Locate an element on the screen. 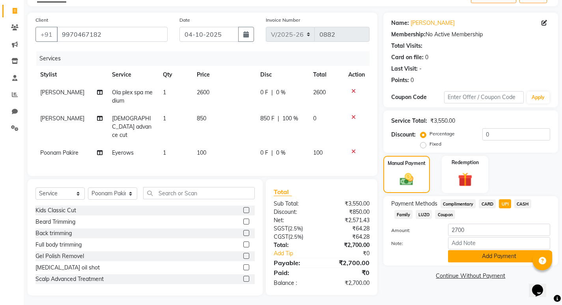 The height and width of the screenshot is (305, 562). span: 100 % is located at coordinates (290, 118).